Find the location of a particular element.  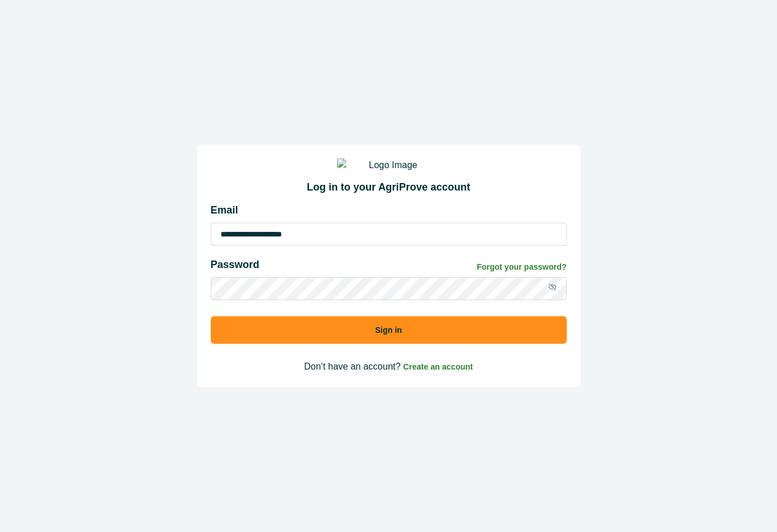

h2: Log in to your AgriProve account is located at coordinates (389, 187).